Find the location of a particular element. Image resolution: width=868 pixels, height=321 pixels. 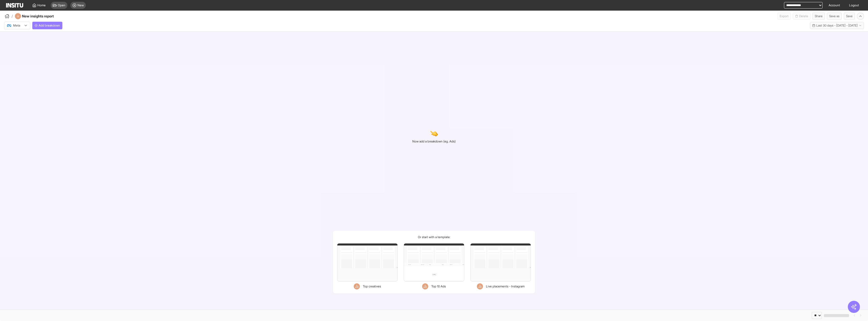

span: Loading... is located at coordinates (434, 275).